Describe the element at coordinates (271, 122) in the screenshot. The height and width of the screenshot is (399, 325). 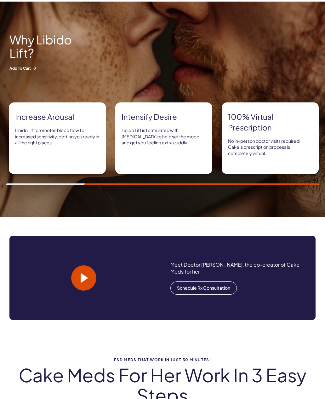
I see `strong: 100% virtual prescription` at that location.